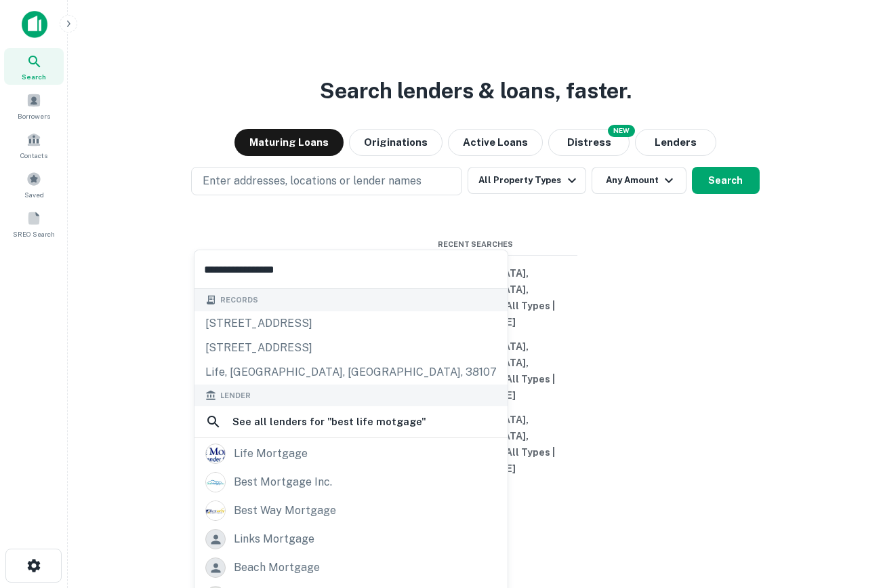 The width and height of the screenshot is (883, 588). Describe the element at coordinates (34, 106) in the screenshot. I see `a: Borrowers` at that location.